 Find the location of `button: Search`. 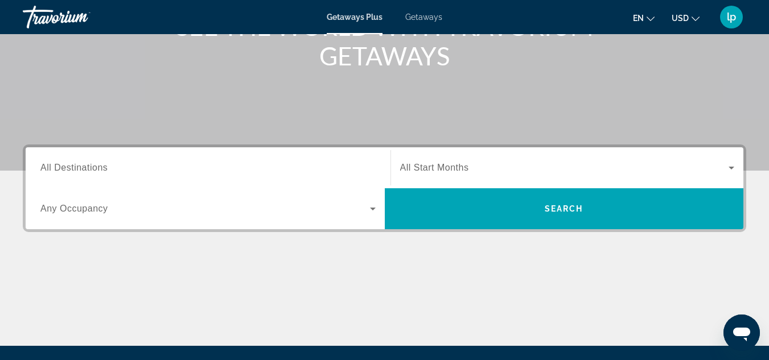

button: Search is located at coordinates (564, 209).